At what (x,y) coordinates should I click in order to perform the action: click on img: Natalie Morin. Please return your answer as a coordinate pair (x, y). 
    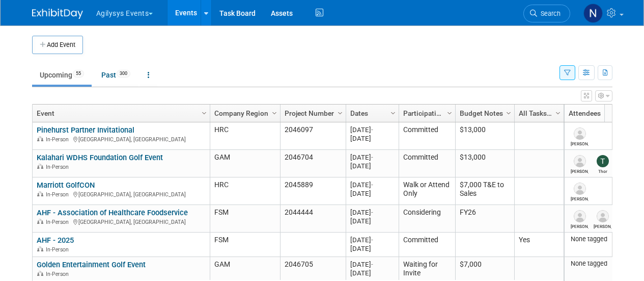
    Looking at the image, I should click on (593, 13).